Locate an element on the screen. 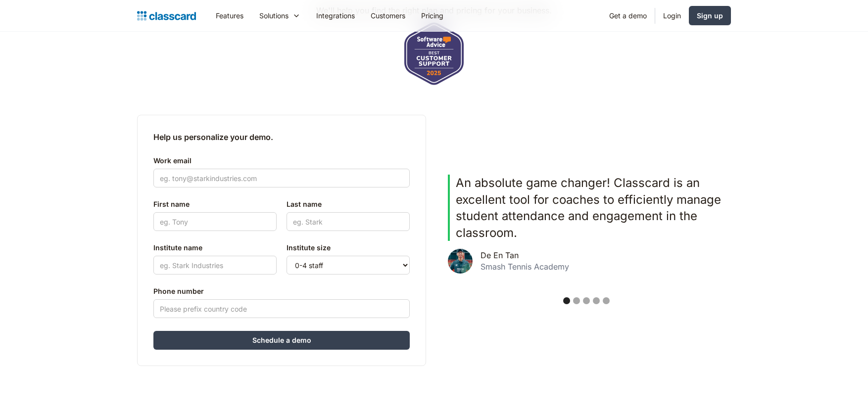  input: Please prefix country code is located at coordinates (282, 308).